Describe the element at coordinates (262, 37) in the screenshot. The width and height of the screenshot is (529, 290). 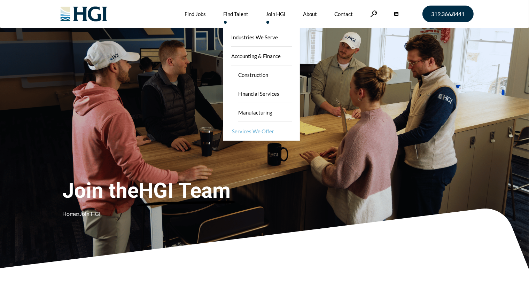
I see `a: Industries We Serve` at that location.